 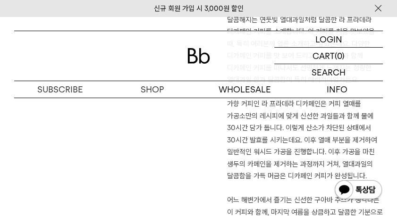 I want to click on a: LOGIN, so click(x=328, y=39).